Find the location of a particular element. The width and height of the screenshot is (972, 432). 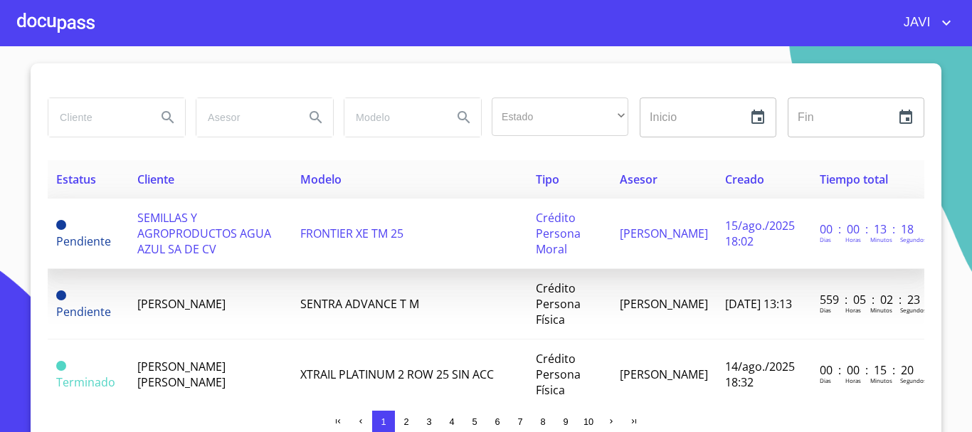

span: 4 is located at coordinates (451, 421).